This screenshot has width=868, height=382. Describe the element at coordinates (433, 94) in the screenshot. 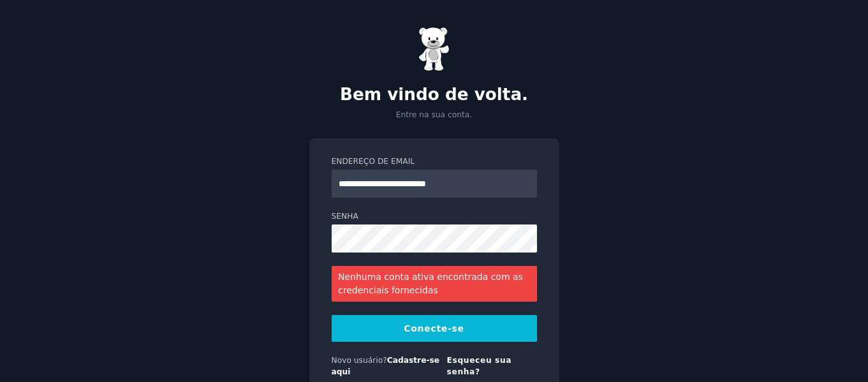

I see `font: Bem vindo de volta.` at that location.